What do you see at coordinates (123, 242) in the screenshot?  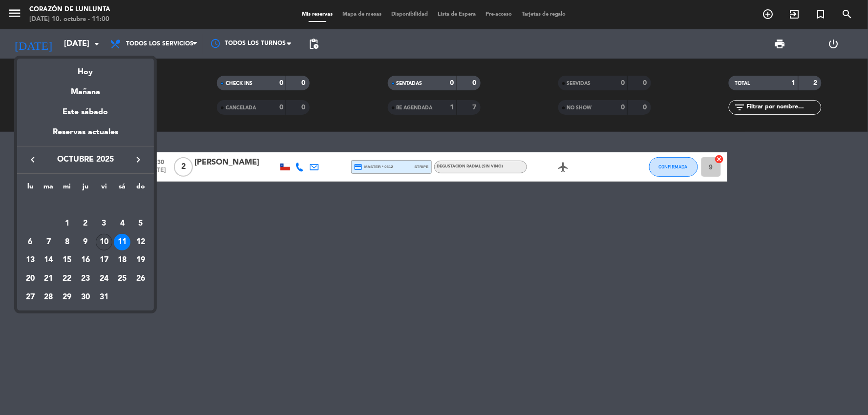 I see `td: 11 de octubre de 2025` at bounding box center [123, 242].